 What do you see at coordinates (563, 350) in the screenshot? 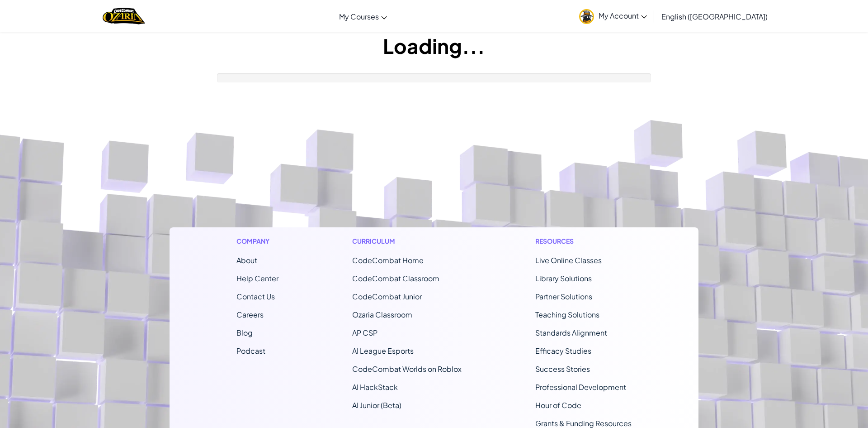
I see `a: Efficacy Studies` at bounding box center [563, 350].